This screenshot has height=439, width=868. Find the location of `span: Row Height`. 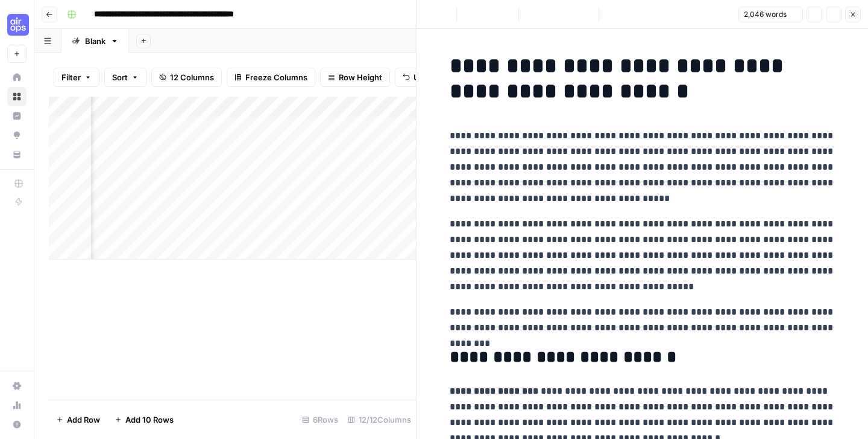

span: Row Height is located at coordinates (360, 78).